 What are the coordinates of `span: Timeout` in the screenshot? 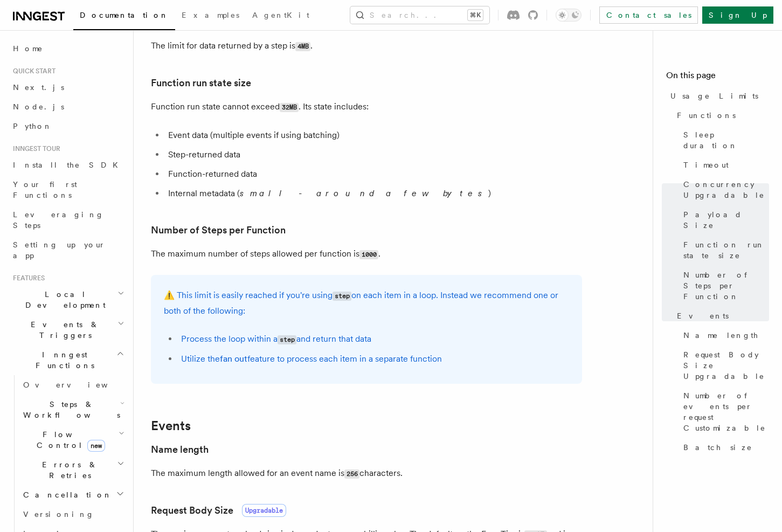 It's located at (706, 165).